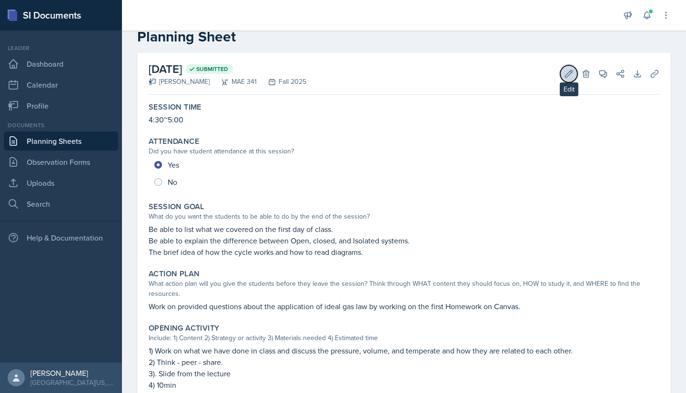  What do you see at coordinates (61, 238) in the screenshot?
I see `div: Help & Documentation` at bounding box center [61, 238].